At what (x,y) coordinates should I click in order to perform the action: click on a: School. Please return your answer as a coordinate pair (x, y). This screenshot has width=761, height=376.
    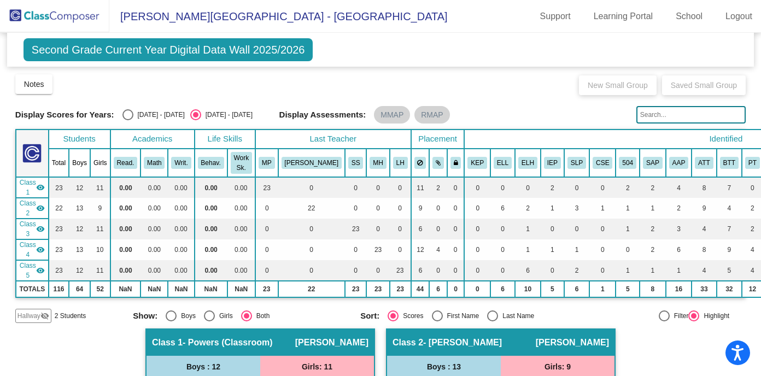
    Looking at the image, I should click on (689, 16).